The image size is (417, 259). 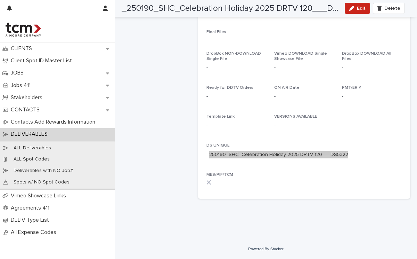 I want to click on a: Powered By Stacker, so click(x=265, y=248).